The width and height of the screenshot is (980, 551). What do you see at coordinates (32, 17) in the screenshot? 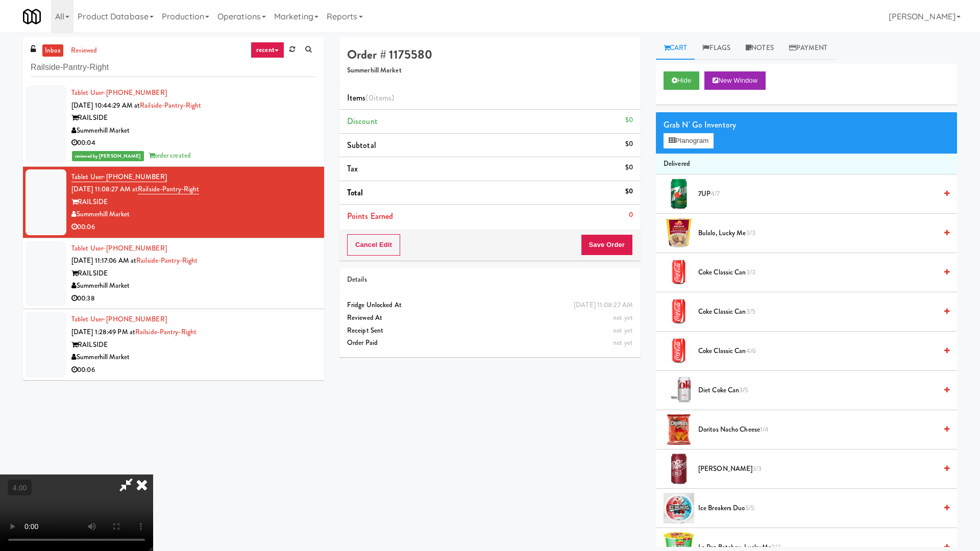
I see `img: Micromart` at bounding box center [32, 17].